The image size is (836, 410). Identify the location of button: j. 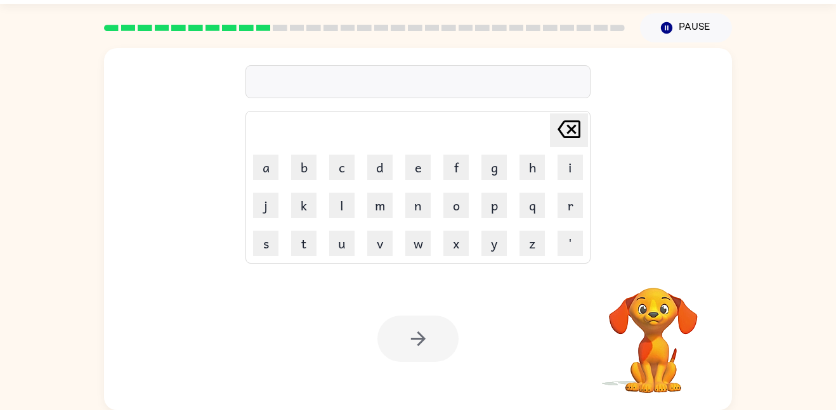
(266, 206).